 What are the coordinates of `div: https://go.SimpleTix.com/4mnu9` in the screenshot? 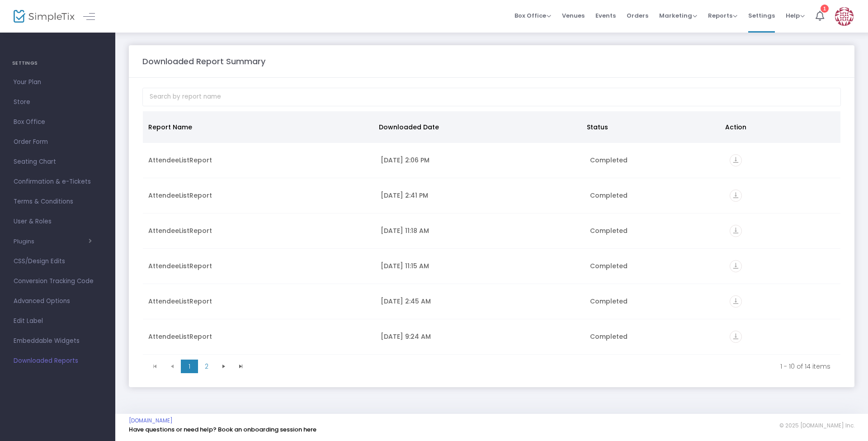 It's located at (782, 266).